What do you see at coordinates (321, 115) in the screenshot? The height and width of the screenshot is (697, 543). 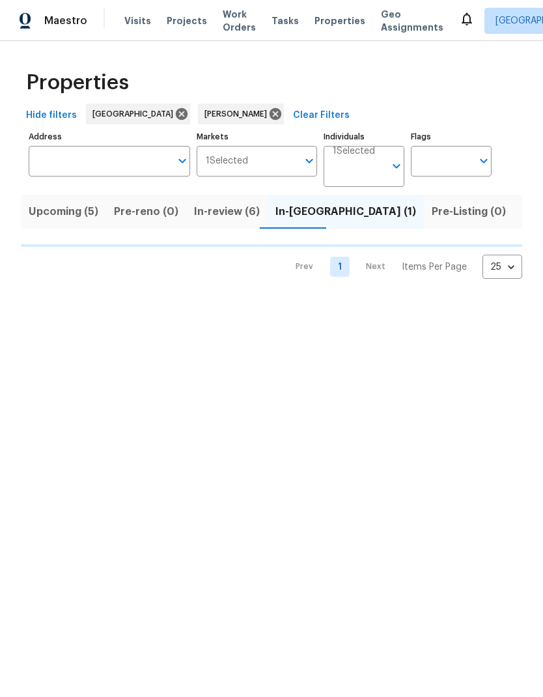 I see `span: Clear Filters` at bounding box center [321, 115].